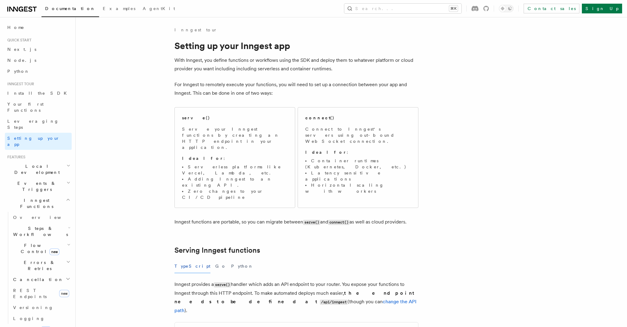 The width and height of the screenshot is (627, 327). I want to click on span: Quick start, so click(18, 40).